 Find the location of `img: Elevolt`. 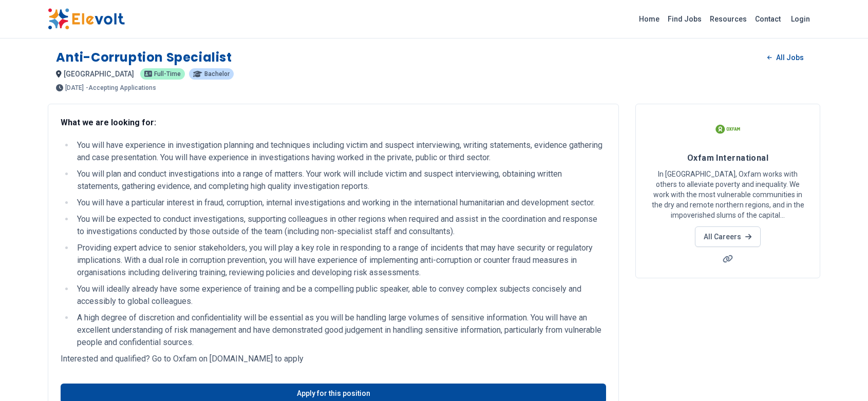

img: Elevolt is located at coordinates (86, 19).